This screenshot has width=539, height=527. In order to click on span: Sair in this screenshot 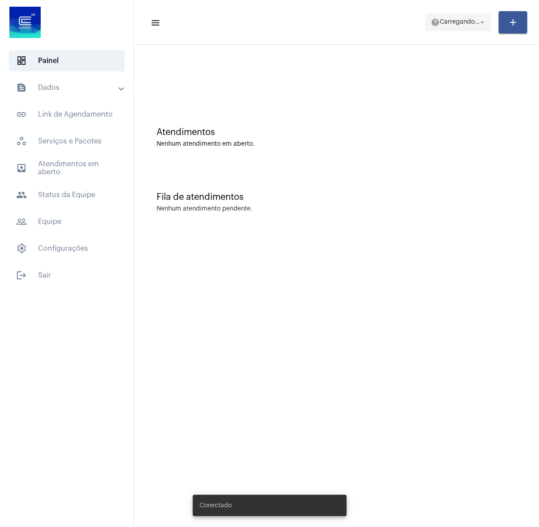, I will do `click(67, 275)`.